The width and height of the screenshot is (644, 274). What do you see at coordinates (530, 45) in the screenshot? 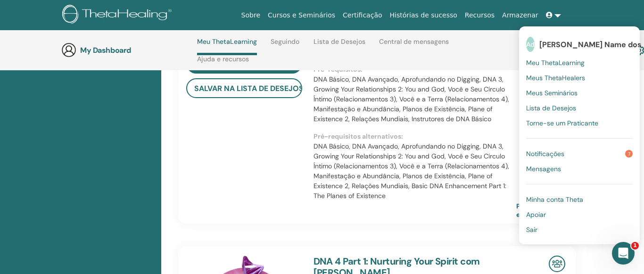
I see `span: Ad` at bounding box center [530, 45].